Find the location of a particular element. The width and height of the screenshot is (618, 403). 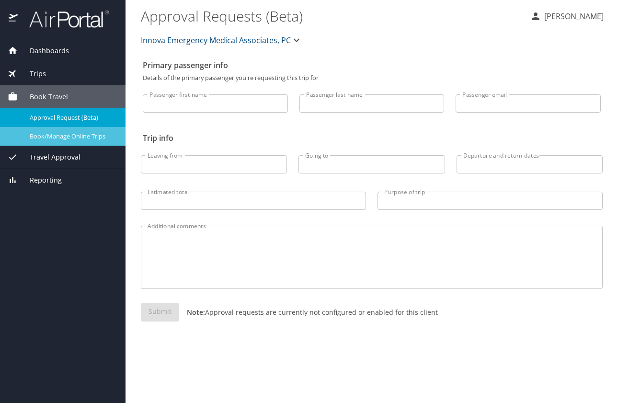

button: Innova Emergency Medical Associates, PC is located at coordinates (221, 40).